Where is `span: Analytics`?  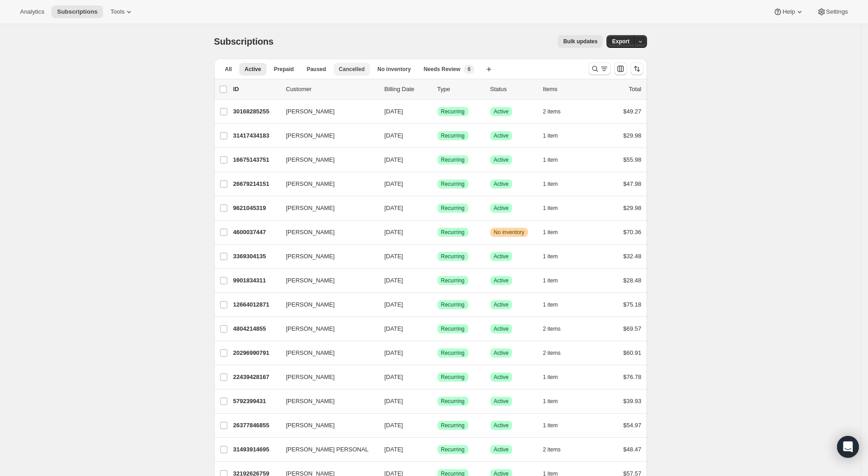 span: Analytics is located at coordinates (32, 12).